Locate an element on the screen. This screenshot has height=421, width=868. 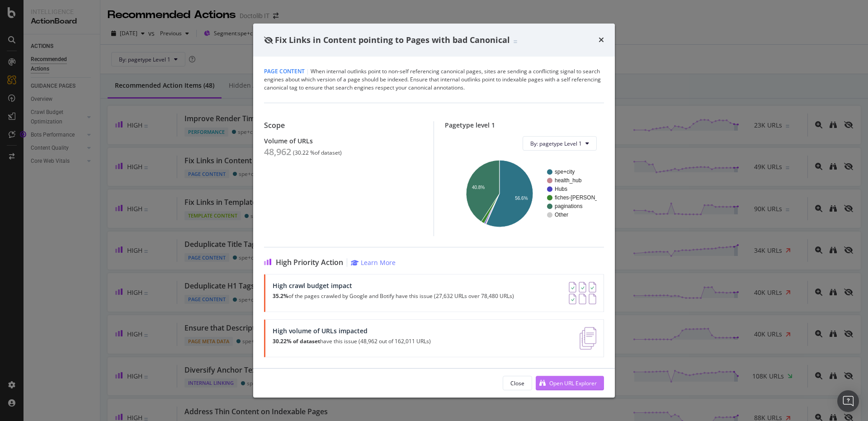
text: Other is located at coordinates (562, 215).